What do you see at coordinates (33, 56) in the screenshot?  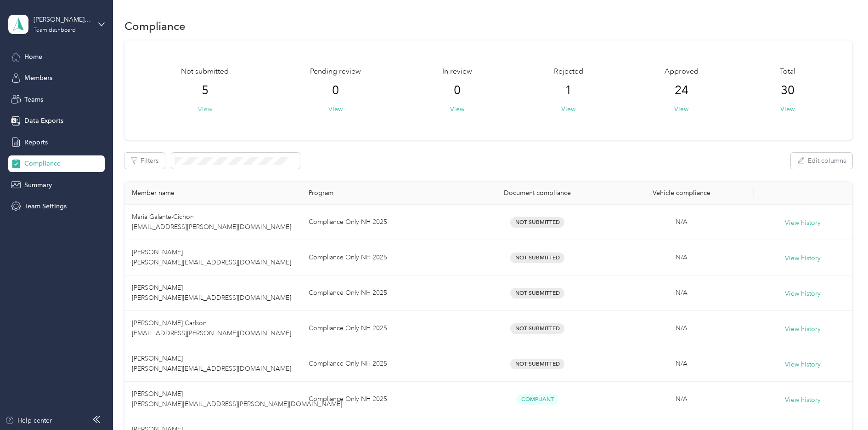 I see `span: Home` at bounding box center [33, 56].